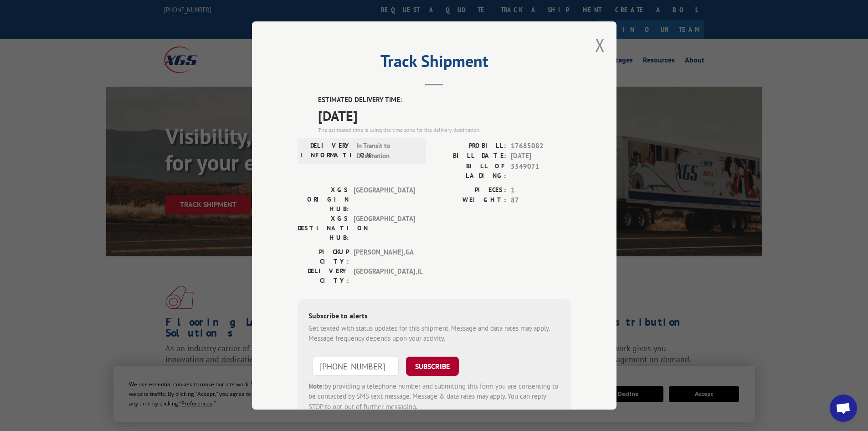 The image size is (868, 431). I want to click on label: ESTIMATED DELIVERY TIME:, so click(444, 100).